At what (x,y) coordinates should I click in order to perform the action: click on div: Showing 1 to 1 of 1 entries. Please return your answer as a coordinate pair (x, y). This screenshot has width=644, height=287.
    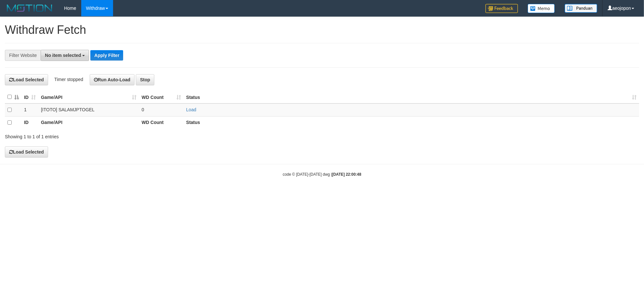
    Looking at the image, I should click on (134, 135).